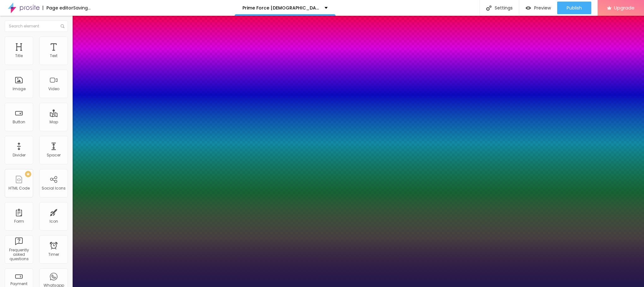 This screenshot has width=644, height=287. Describe the element at coordinates (574, 8) in the screenshot. I see `span: Publish` at that location.